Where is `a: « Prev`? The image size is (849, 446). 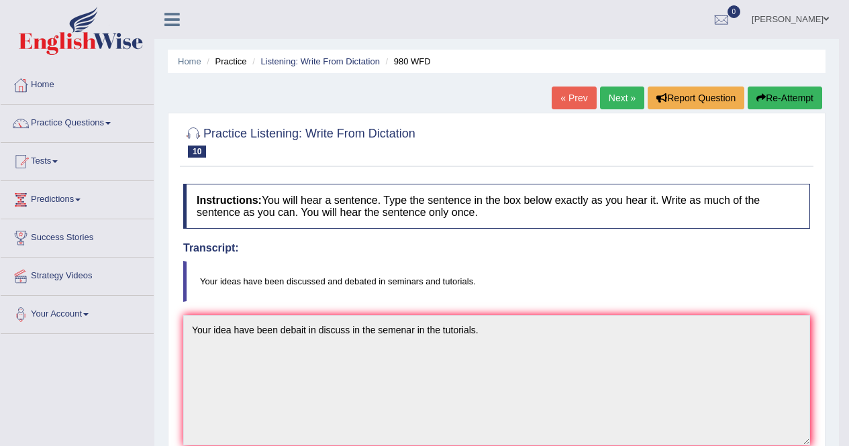
a: « Prev is located at coordinates (574, 98).